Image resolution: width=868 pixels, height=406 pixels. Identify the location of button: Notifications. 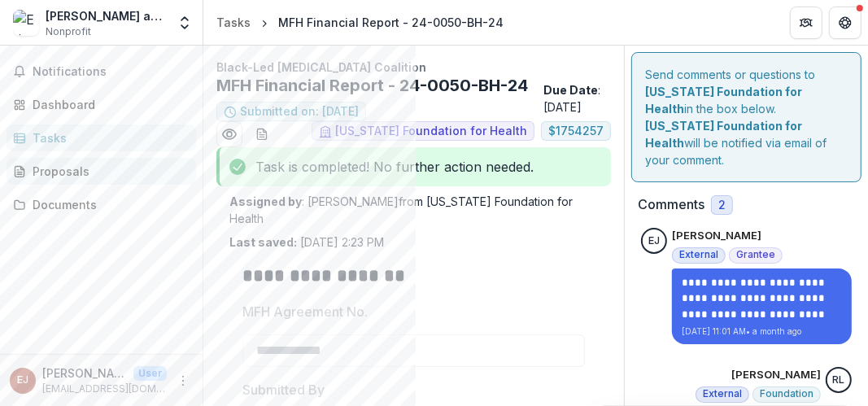
(100, 71).